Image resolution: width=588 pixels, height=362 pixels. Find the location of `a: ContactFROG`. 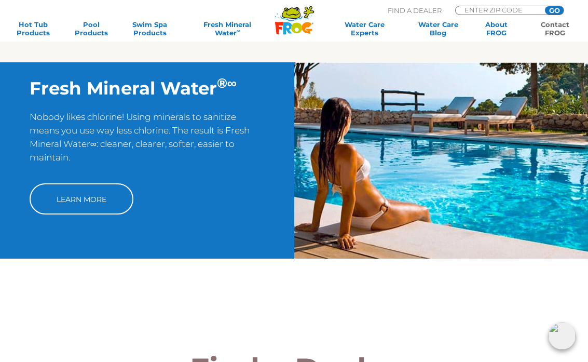

a: ContactFROG is located at coordinates (555, 29).